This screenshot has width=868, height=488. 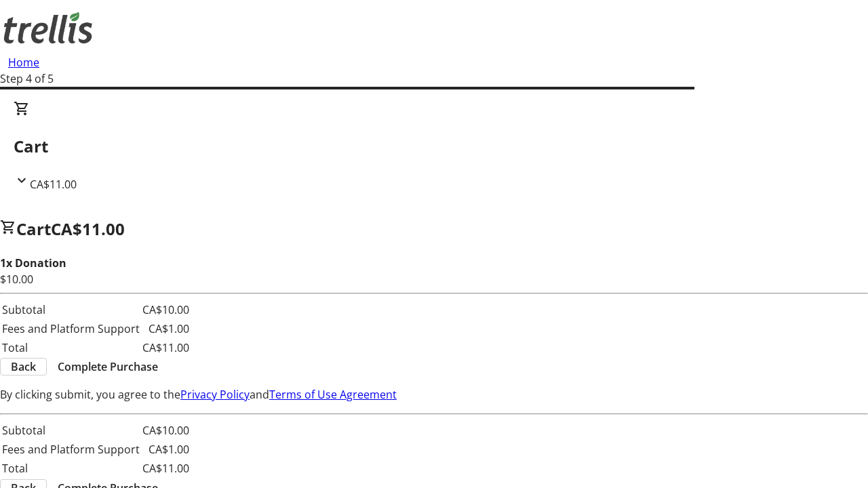 I want to click on span: Cart, so click(x=33, y=228).